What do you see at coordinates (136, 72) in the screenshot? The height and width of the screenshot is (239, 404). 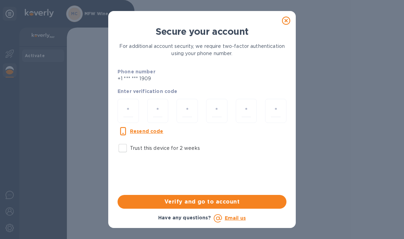 I see `b: Phone number` at bounding box center [136, 72].